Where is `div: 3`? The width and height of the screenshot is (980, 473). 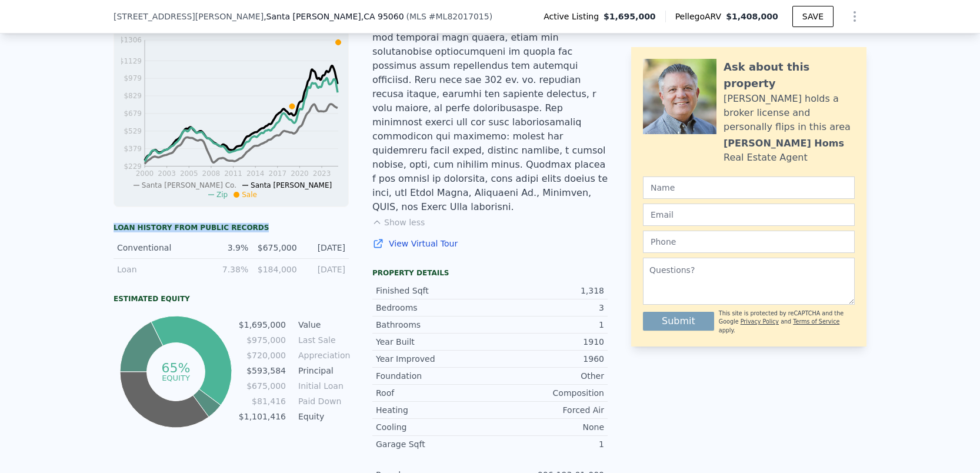 div: 3 is located at coordinates (547, 308).